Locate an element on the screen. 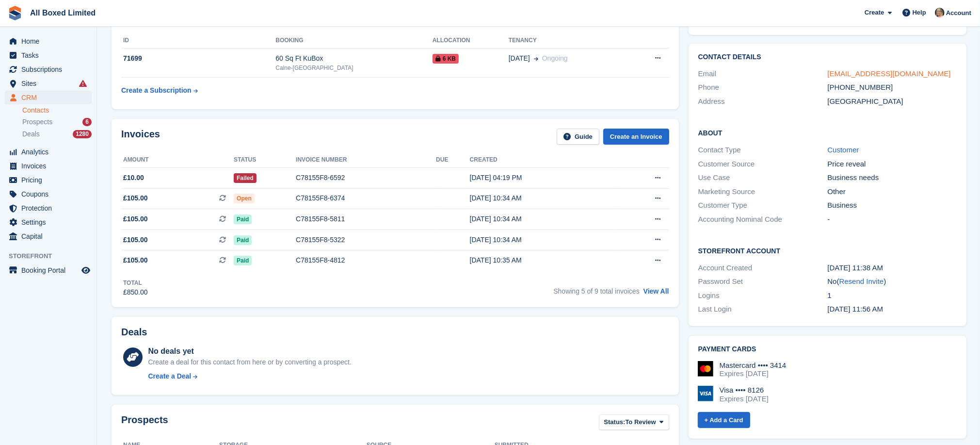  div: 71699 is located at coordinates (199, 58).